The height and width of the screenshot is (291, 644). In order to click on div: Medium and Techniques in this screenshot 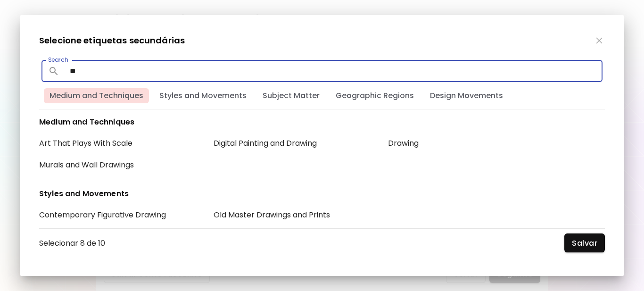, I will do `click(96, 96)`.